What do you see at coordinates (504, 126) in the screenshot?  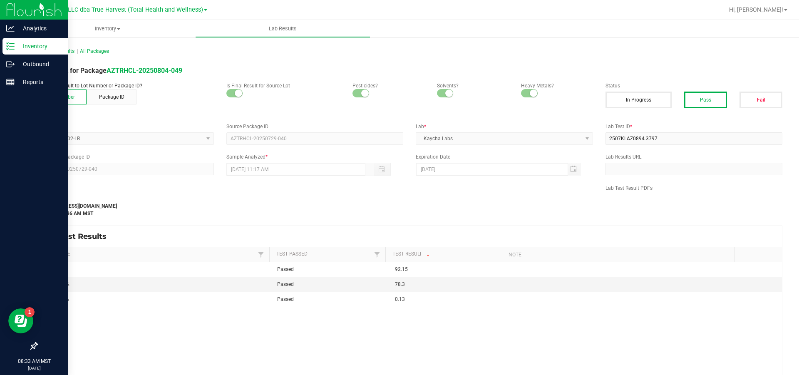 I see `label: Lab` at bounding box center [504, 126].